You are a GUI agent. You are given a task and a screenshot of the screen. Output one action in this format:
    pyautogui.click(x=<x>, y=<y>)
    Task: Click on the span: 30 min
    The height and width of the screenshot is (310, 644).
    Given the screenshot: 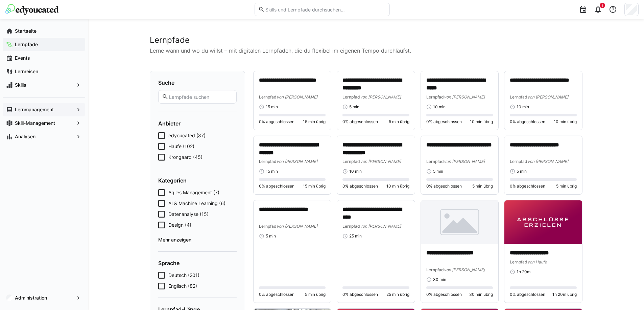 What is the action you would take?
    pyautogui.click(x=440, y=280)
    